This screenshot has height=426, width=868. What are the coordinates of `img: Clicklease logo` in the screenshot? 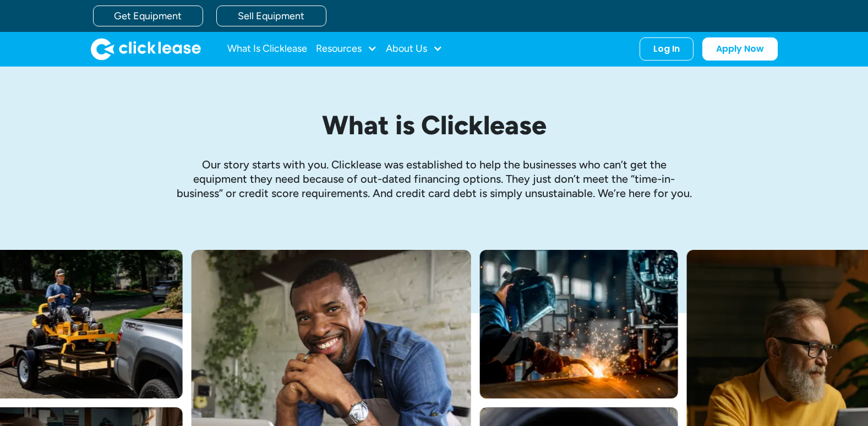 It's located at (146, 49).